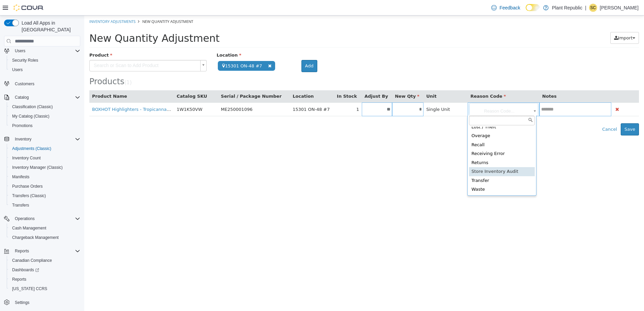 The width and height of the screenshot is (644, 311). What do you see at coordinates (21, 177) in the screenshot?
I see `a: Manifests` at bounding box center [21, 177].